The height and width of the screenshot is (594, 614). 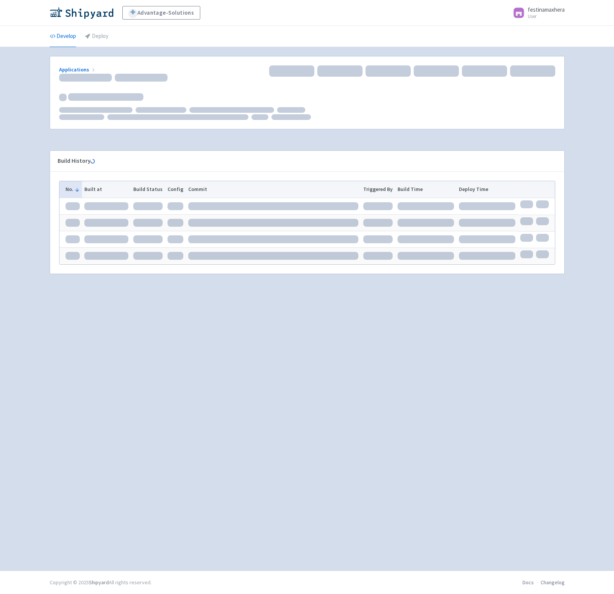 I want to click on th: Commit, so click(x=273, y=190).